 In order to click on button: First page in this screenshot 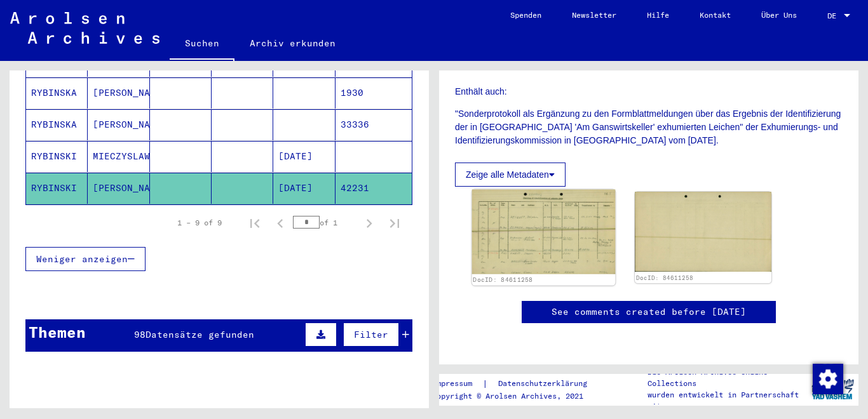, I will do `click(255, 223)`.